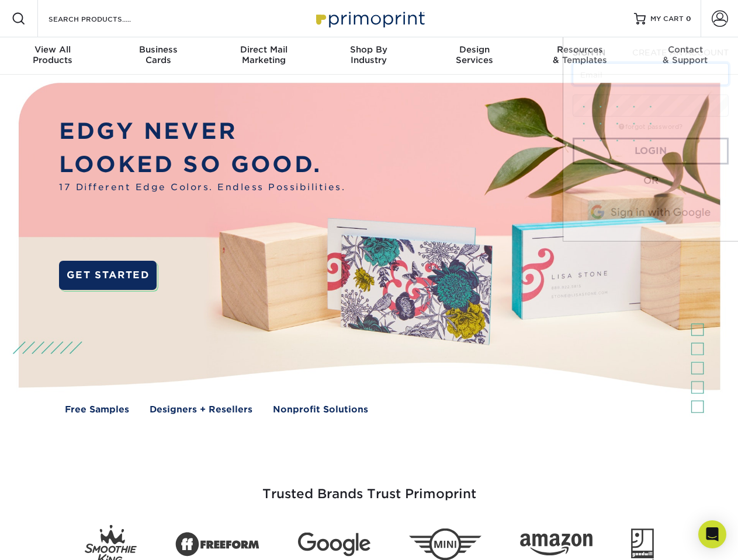 Image resolution: width=738 pixels, height=560 pixels. What do you see at coordinates (680, 53) in the screenshot?
I see `span: CREATE AN ACCOUNT` at bounding box center [680, 53].